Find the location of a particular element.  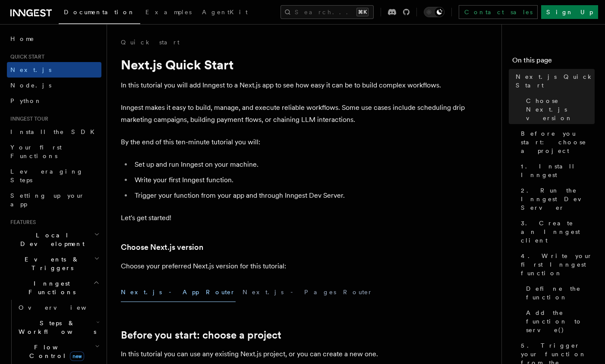

a: 2. Run the Inngest Dev Server is located at coordinates (556, 199).